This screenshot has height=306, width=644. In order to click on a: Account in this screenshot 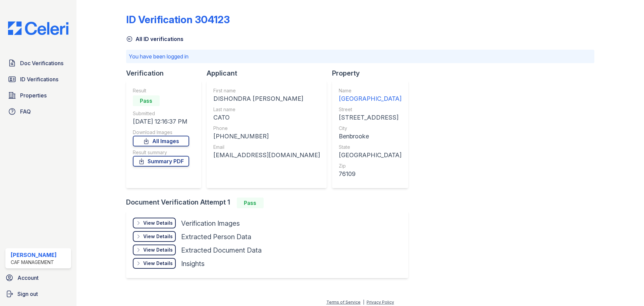, I will do `click(38, 278)`.